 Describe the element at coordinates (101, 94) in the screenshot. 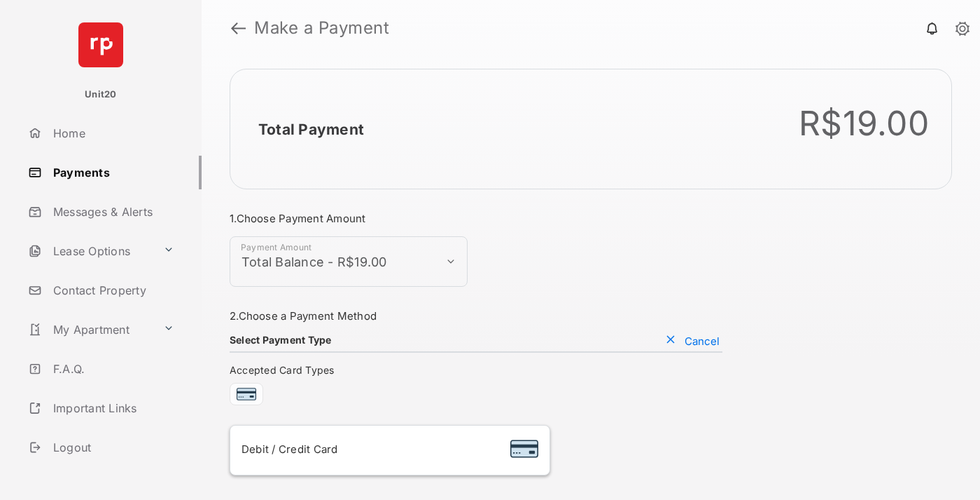

I see `p: Unit20` at that location.